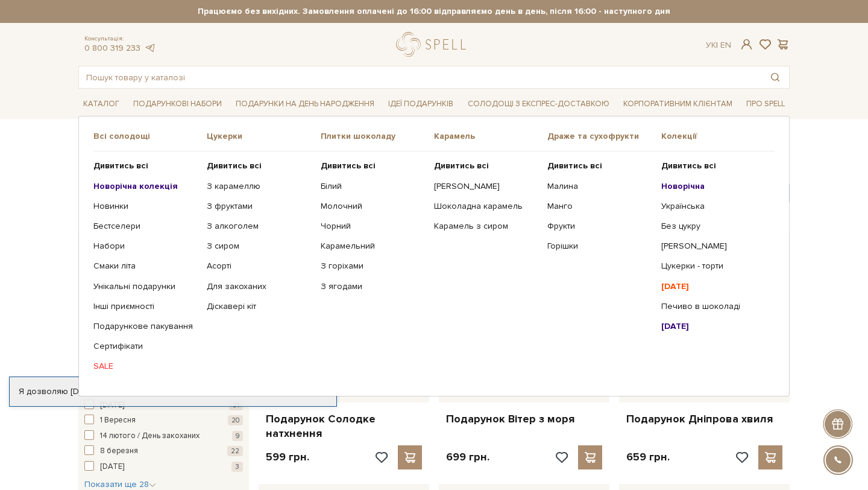 The image size is (868, 490). I want to click on a: Каталог, so click(101, 104).